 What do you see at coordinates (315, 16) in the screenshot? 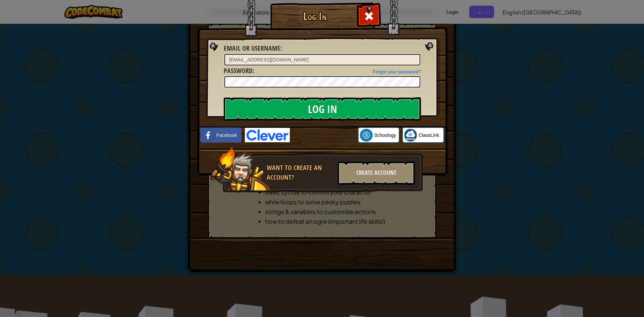
I see `h1: Log In` at bounding box center [315, 16].